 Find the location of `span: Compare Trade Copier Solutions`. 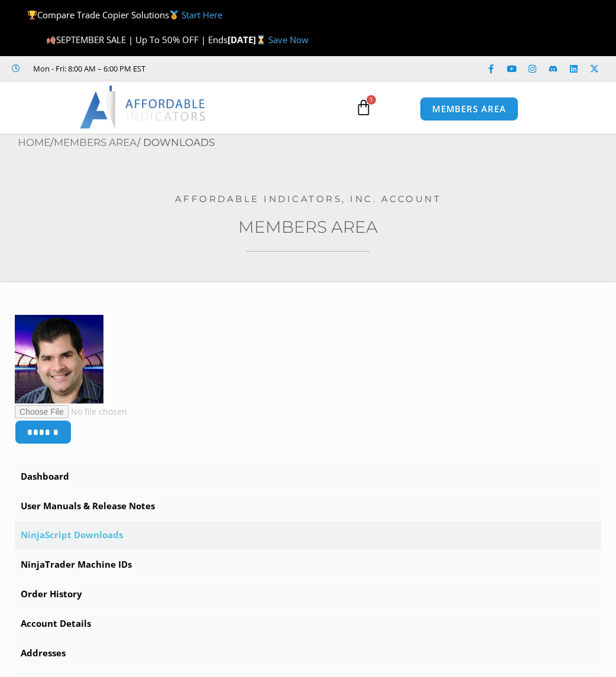

span: Compare Trade Copier Solutions is located at coordinates (125, 15).